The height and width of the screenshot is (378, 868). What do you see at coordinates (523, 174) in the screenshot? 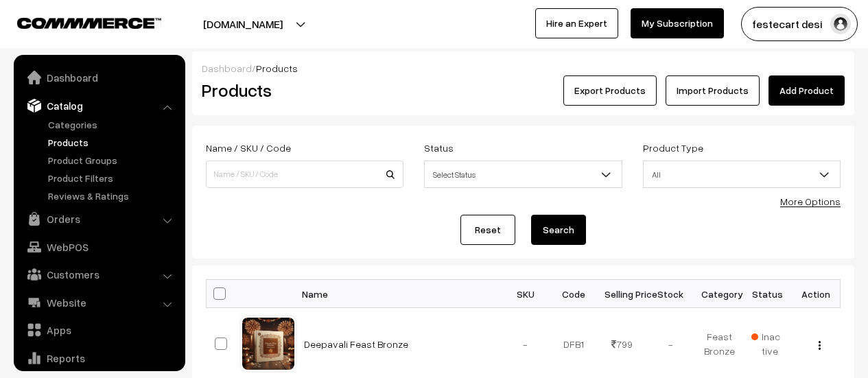
I see `span: Select Status` at bounding box center [523, 174].